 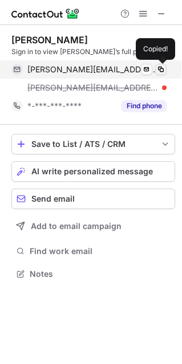 I want to click on span: Find work email, so click(x=100, y=251).